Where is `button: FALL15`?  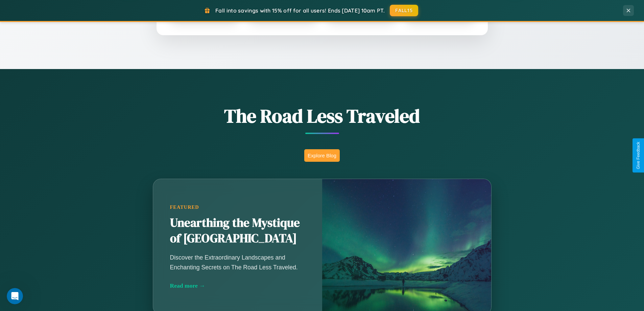 button: FALL15 is located at coordinates (404, 10).